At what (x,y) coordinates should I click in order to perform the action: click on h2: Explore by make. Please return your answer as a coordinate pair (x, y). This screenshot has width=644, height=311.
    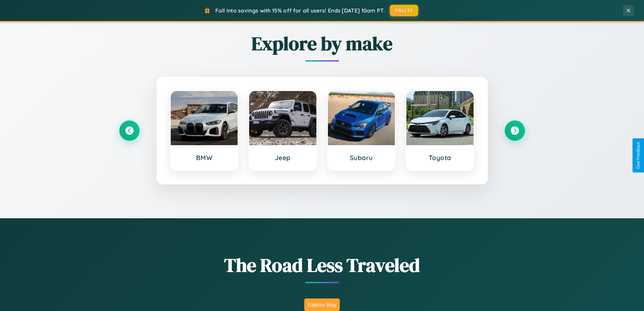
    Looking at the image, I should click on (322, 43).